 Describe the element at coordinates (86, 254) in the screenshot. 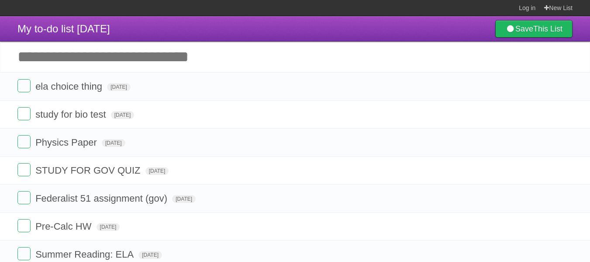

I see `span: Summer Reading: ELA` at that location.